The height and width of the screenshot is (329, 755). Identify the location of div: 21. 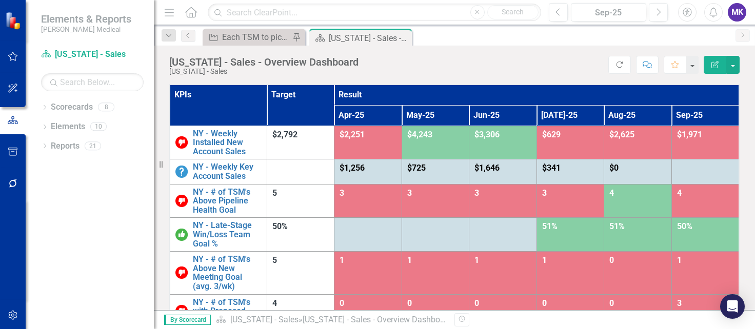
(93, 146).